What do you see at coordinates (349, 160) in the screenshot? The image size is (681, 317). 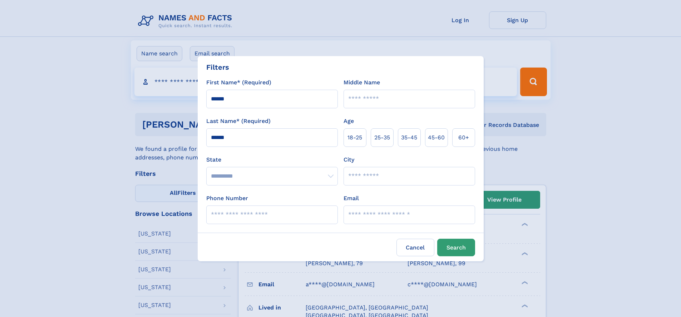 I see `label: City` at bounding box center [349, 160].